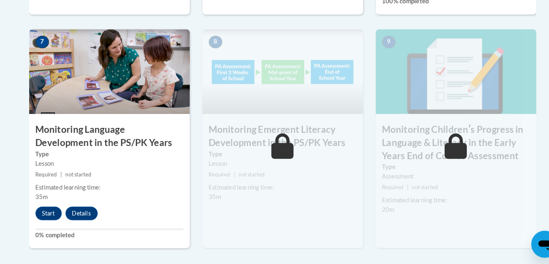 This screenshot has height=264, width=549. I want to click on label: 100% completed, so click(443, 8).